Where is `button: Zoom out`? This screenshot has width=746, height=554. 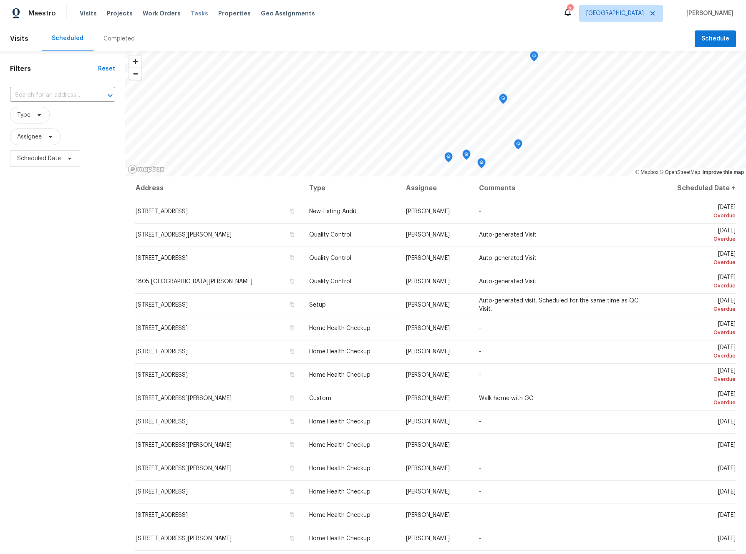
button: Zoom out is located at coordinates (135, 73).